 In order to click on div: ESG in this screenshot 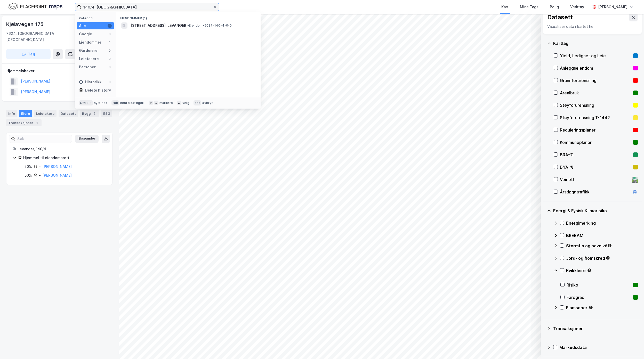, I will do `click(107, 114)`.